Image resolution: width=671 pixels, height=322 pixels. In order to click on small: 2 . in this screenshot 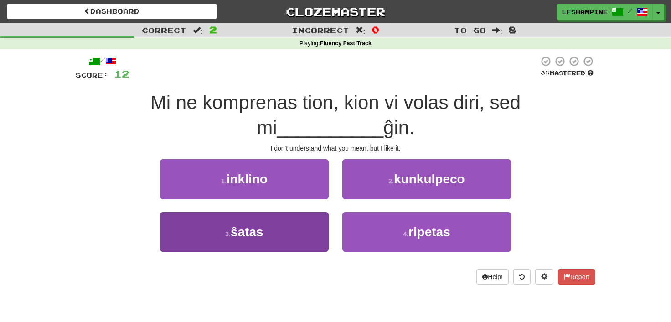, I will do `click(391, 181)`.